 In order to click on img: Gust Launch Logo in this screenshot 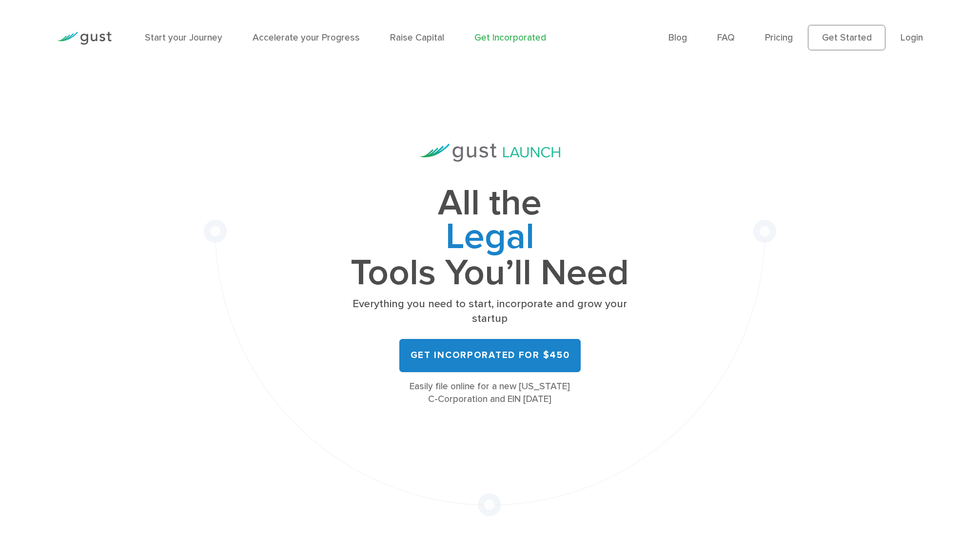, I will do `click(490, 152)`.